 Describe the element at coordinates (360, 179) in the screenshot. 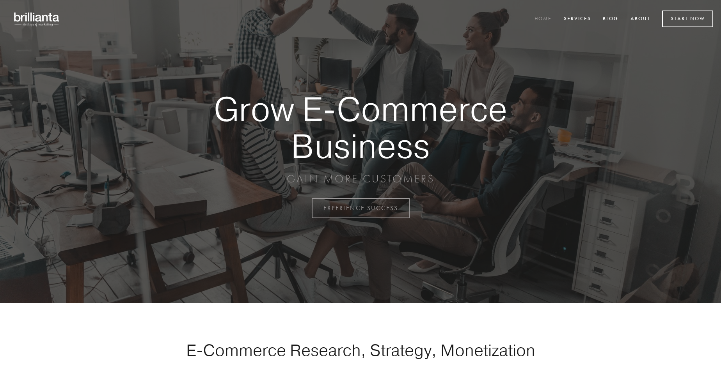

I see `p: GAIN MORE CUSTOMERS` at that location.